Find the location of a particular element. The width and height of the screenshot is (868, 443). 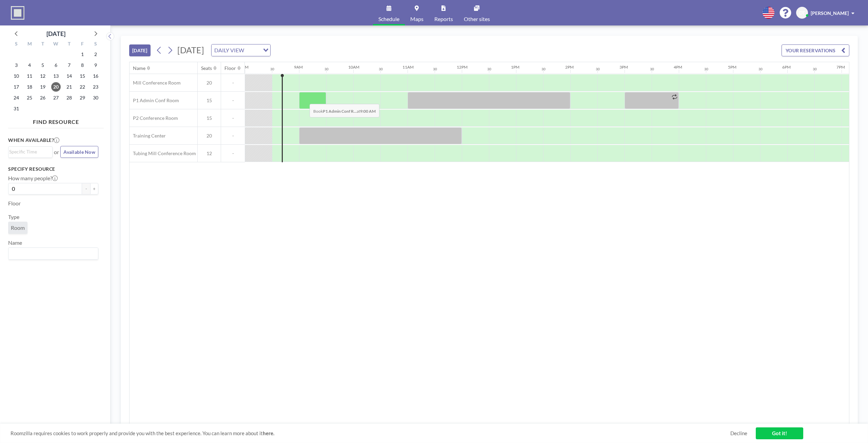

span: Saturday, August 16, 2025 is located at coordinates (96, 76).